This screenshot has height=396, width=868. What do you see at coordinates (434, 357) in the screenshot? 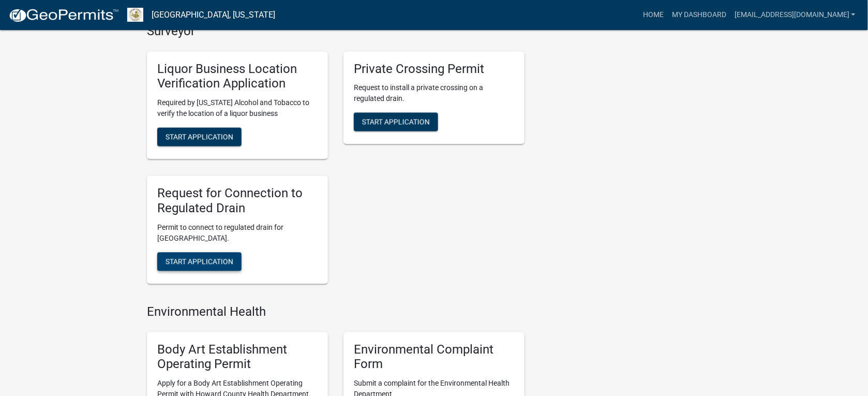
I see `h5: Environmental Complaint Form` at bounding box center [434, 357].